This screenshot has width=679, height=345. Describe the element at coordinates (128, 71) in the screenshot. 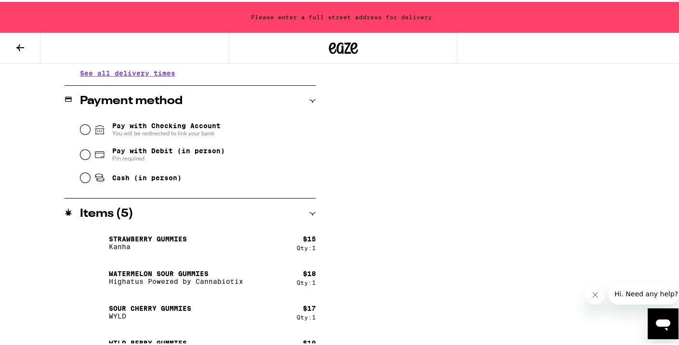

I see `button: See all delivery times` at that location.